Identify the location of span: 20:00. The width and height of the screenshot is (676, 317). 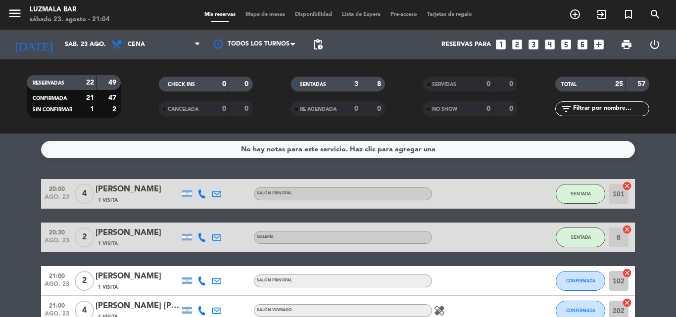
(57, 188).